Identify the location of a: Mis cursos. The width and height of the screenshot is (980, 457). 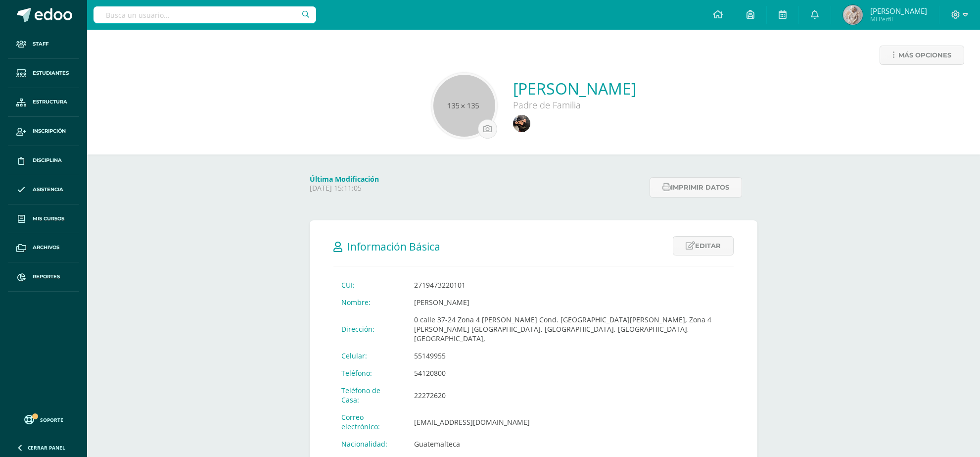
(43, 219).